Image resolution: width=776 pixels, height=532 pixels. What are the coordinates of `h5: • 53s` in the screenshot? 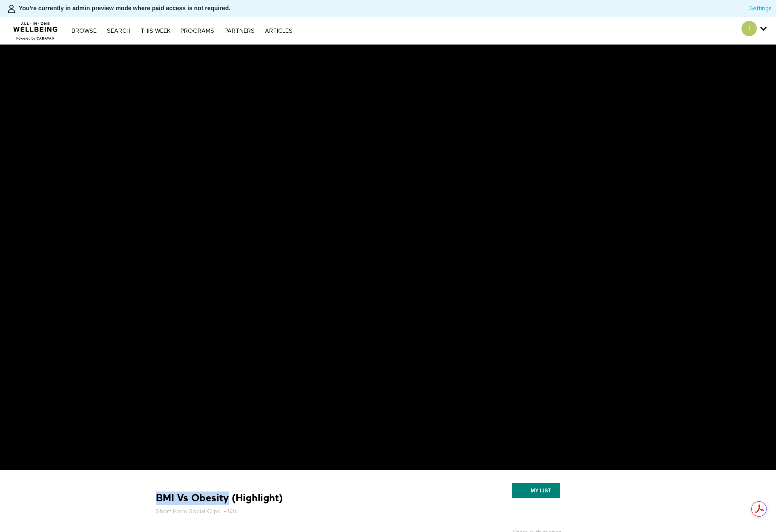 It's located at (299, 511).